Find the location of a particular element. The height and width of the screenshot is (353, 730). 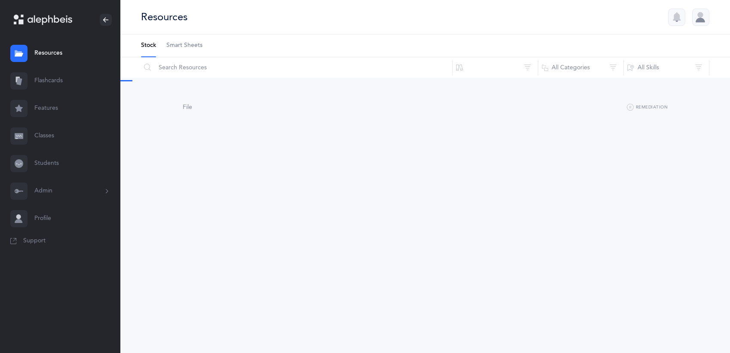

span: Smart Sheets is located at coordinates (184, 46).